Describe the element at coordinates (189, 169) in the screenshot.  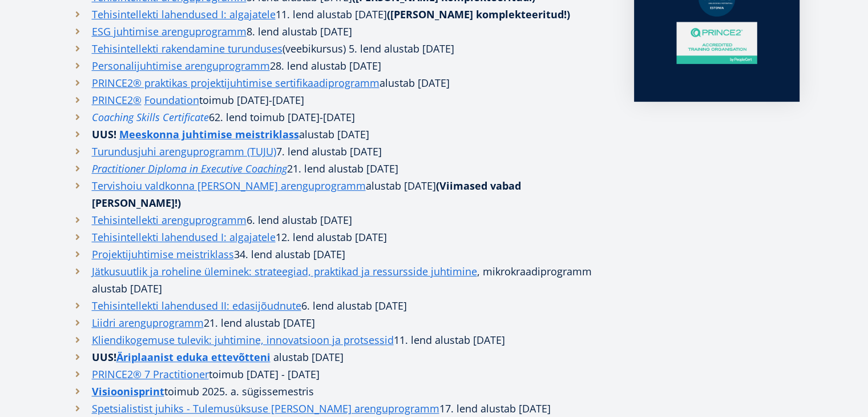
I see `em: Practitioner Diploma in Executive Coaching` at that location.